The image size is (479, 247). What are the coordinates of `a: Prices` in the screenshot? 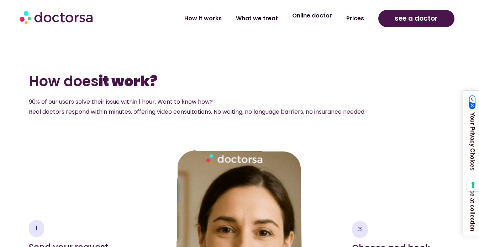 It's located at (355, 19).